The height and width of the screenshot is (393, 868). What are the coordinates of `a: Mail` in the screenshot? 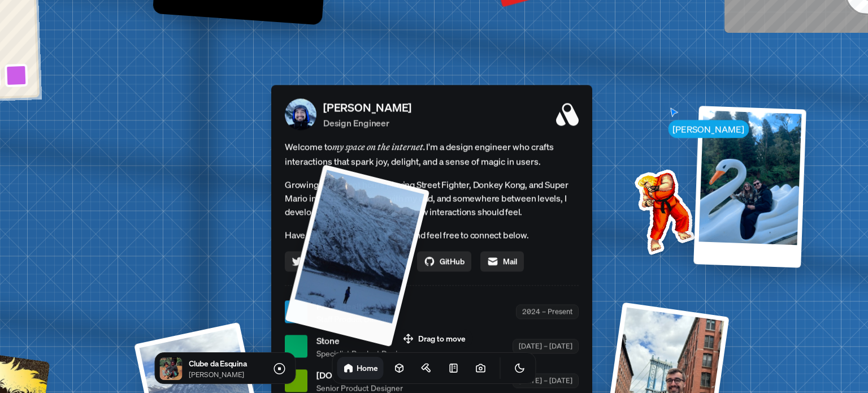 It's located at (502, 261).